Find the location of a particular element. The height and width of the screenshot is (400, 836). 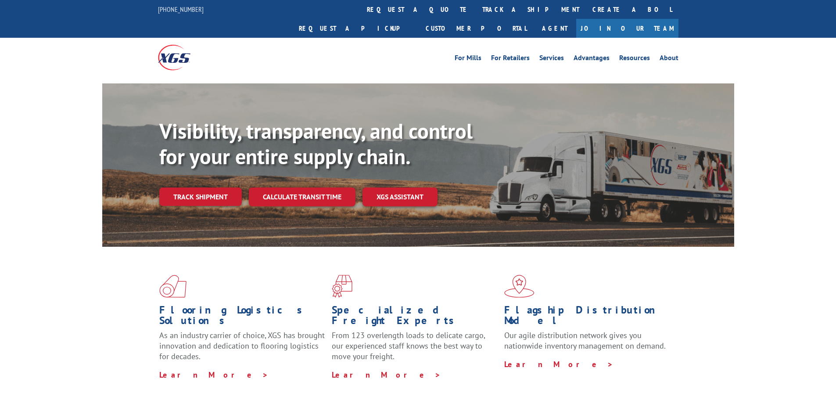

img: xgs-icon-total-supply-chain-intelligence-red is located at coordinates (173, 286).